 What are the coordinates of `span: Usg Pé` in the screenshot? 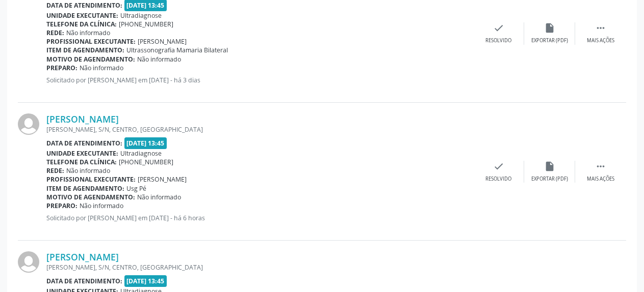 It's located at (136, 188).